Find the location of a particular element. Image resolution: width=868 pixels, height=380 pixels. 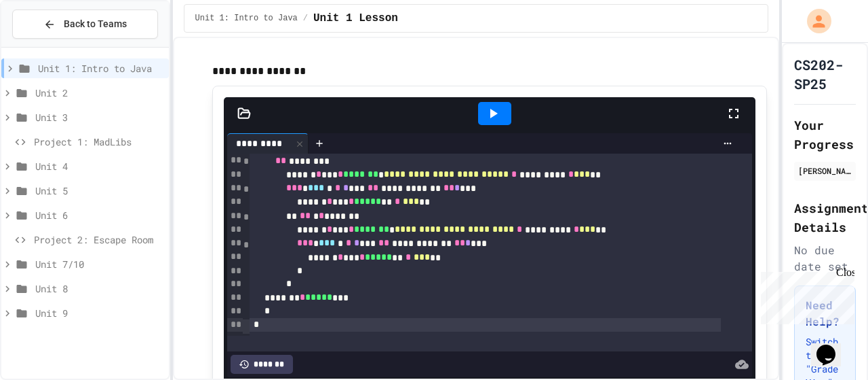

span: Unit 5 is located at coordinates (99, 190).